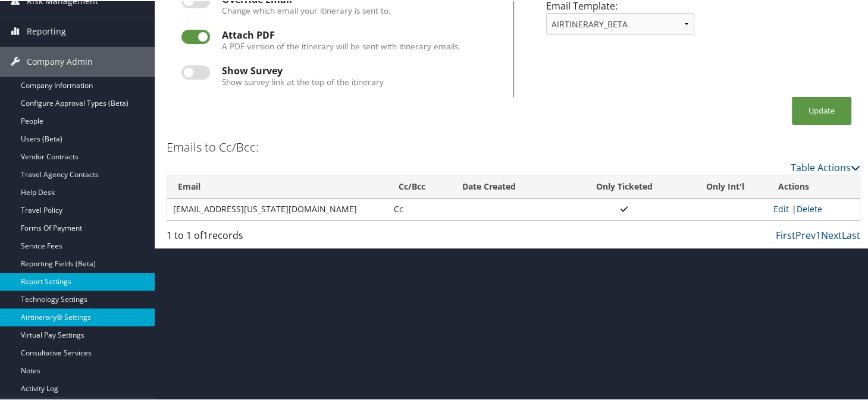 The image size is (868, 400). What do you see at coordinates (813, 185) in the screenshot?
I see `th: Actions` at bounding box center [813, 185].